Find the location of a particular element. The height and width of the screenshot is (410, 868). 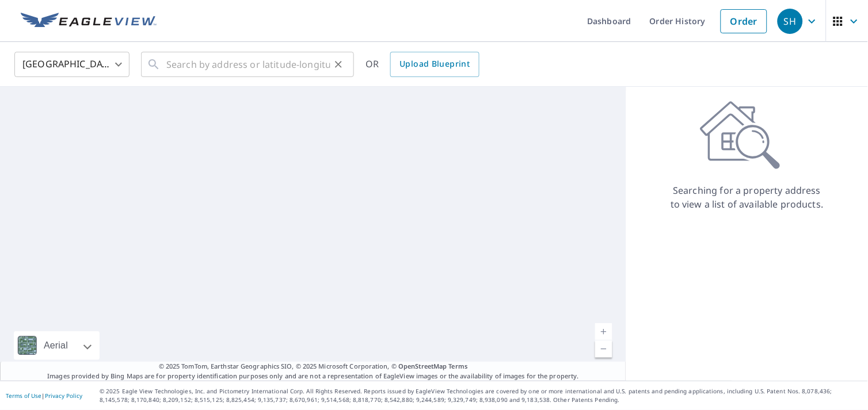

div: OR is located at coordinates (422, 64).